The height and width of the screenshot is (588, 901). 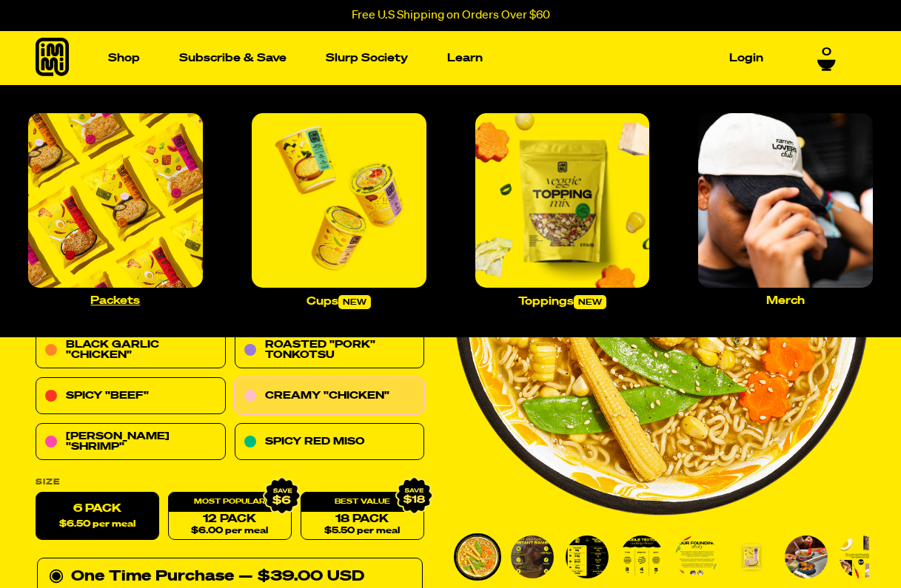 What do you see at coordinates (232, 58) in the screenshot?
I see `a: Subscribe & Save` at bounding box center [232, 58].